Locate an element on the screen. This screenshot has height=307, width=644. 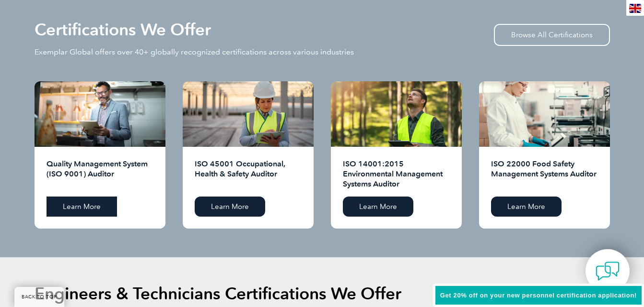
h2: ISO 22000 Food Safety Management Systems Auditor is located at coordinates (544, 174).